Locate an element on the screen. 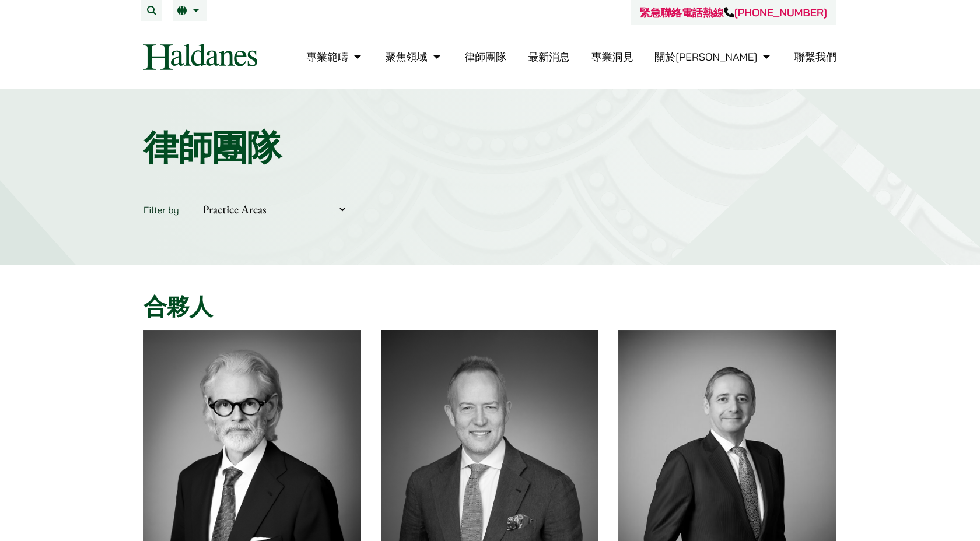  a: 聯繫我們 is located at coordinates (815, 56).